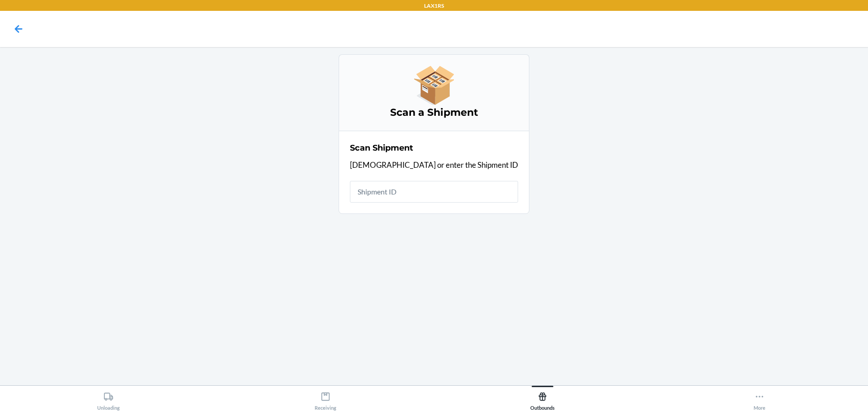  I want to click on h3: Scan a Shipment, so click(434, 113).